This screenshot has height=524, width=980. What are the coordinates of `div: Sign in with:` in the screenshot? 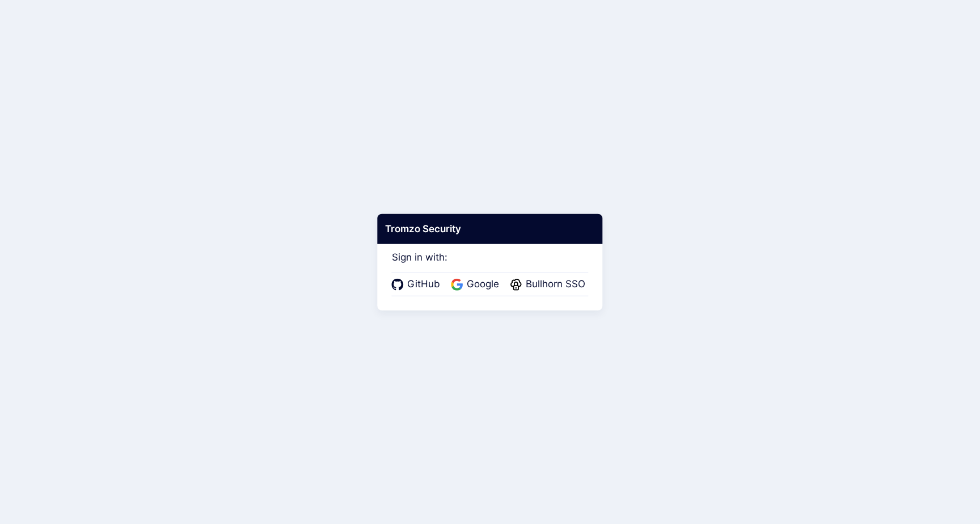 It's located at (490, 265).